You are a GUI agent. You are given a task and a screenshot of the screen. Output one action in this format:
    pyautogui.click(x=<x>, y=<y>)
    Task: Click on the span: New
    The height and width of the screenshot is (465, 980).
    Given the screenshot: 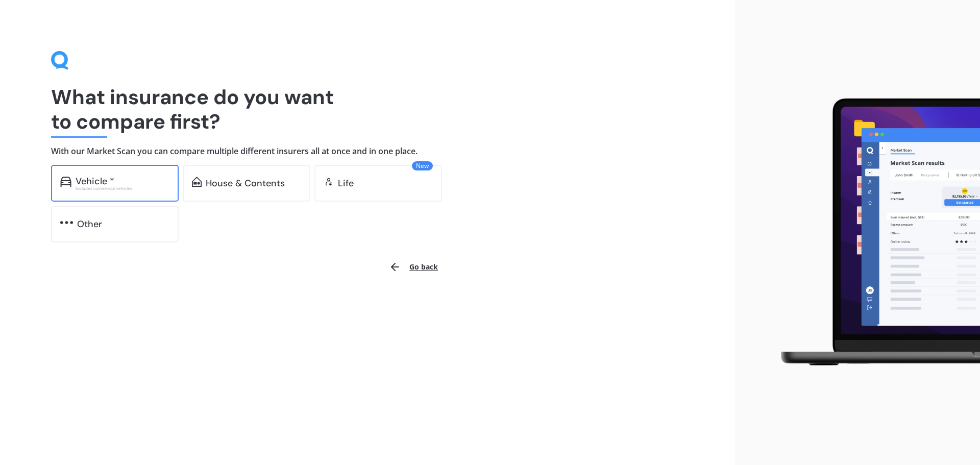 What is the action you would take?
    pyautogui.click(x=422, y=165)
    